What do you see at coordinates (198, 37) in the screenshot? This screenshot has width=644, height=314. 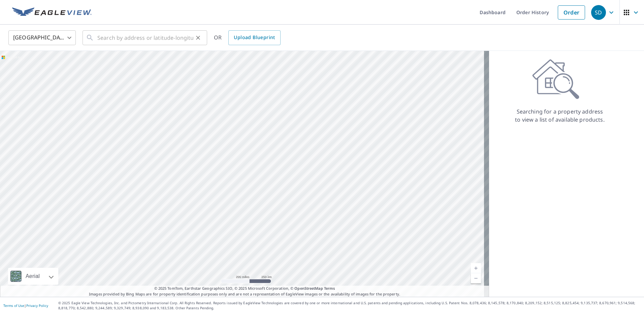 I see `button: Clear` at bounding box center [198, 37].